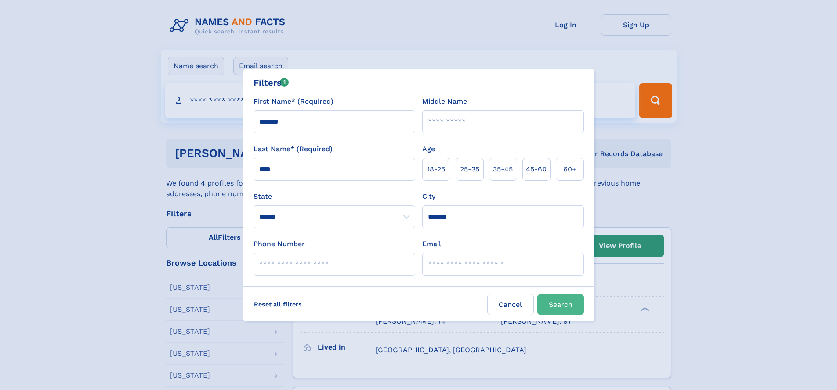 The image size is (837, 390). Describe the element at coordinates (536, 169) in the screenshot. I see `span: 45‑60` at that location.